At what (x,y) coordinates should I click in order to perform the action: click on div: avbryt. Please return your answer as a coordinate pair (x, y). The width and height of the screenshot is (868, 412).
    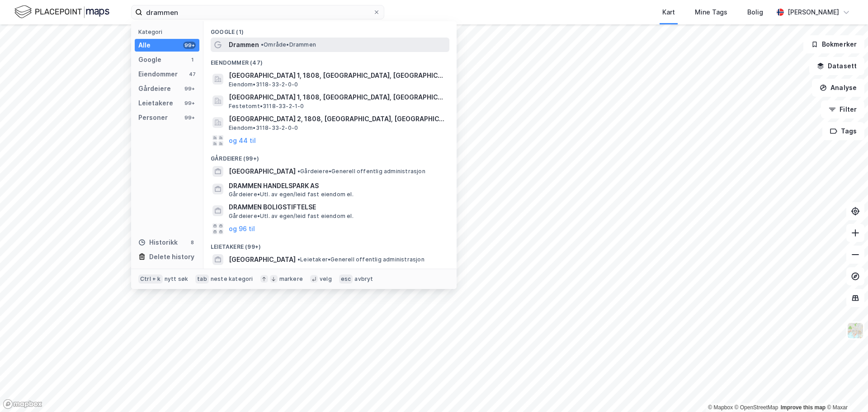
    Looking at the image, I should click on (363, 279).